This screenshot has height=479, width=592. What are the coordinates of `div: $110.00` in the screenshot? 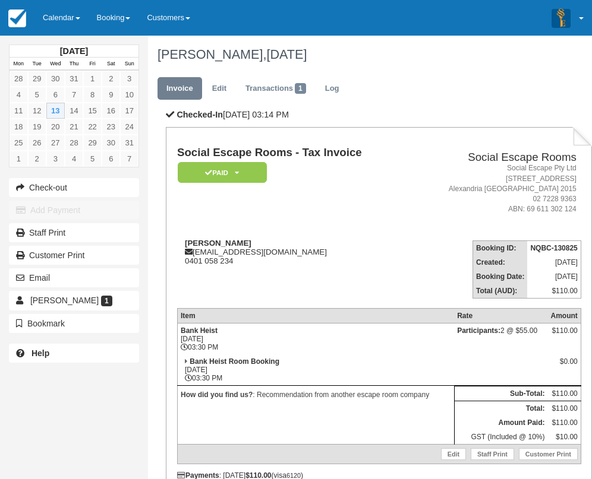 It's located at (563, 336).